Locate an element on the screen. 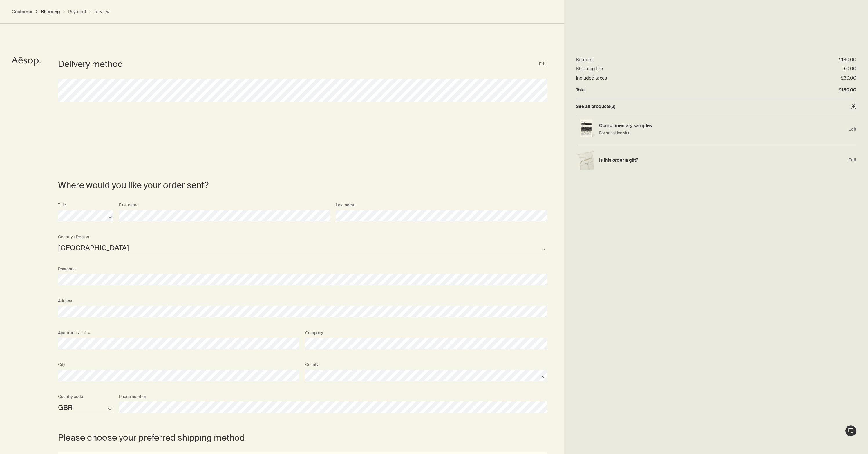 This screenshot has height=454, width=868. h3: Please choose your preferred shipping method is located at coordinates (298, 437).